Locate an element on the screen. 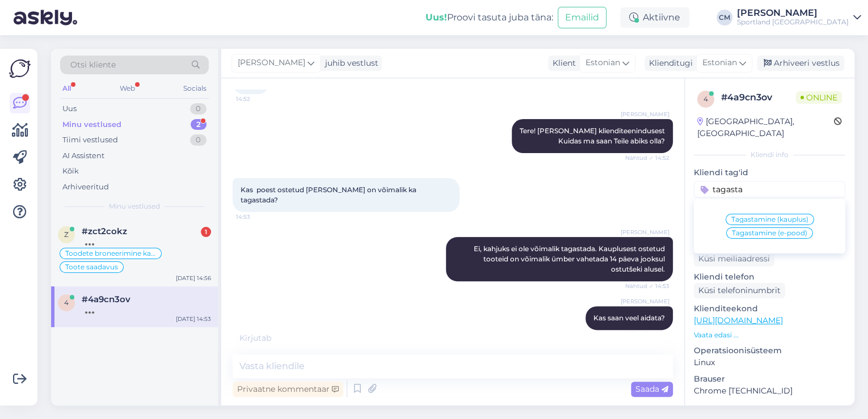  div: Klienditugi is located at coordinates (668, 63).